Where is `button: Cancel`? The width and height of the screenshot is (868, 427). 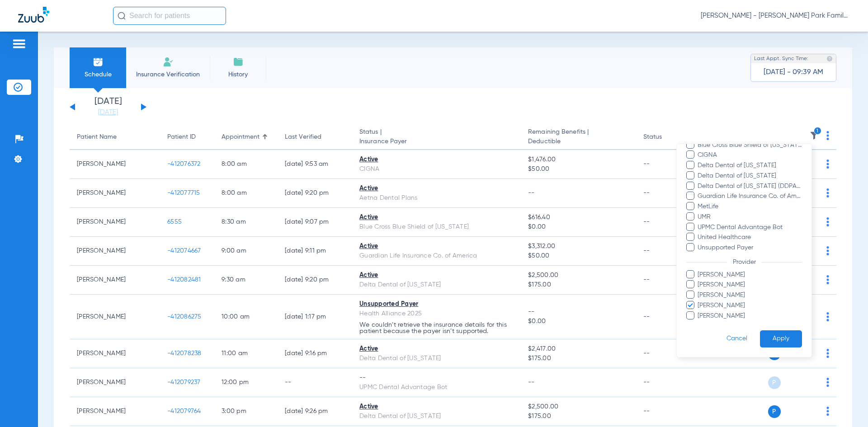
button: Cancel is located at coordinates (737, 339).